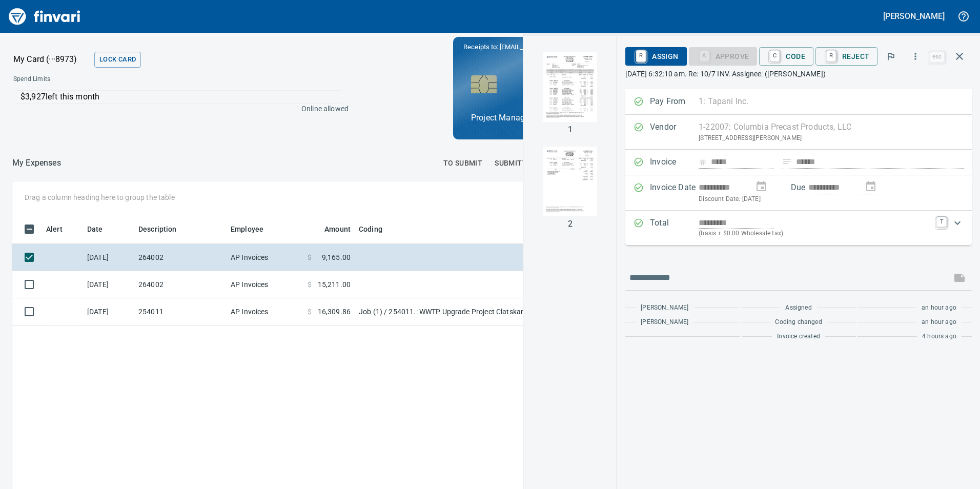 The image size is (980, 489). Describe the element at coordinates (942, 222) in the screenshot. I see `a: T` at that location.